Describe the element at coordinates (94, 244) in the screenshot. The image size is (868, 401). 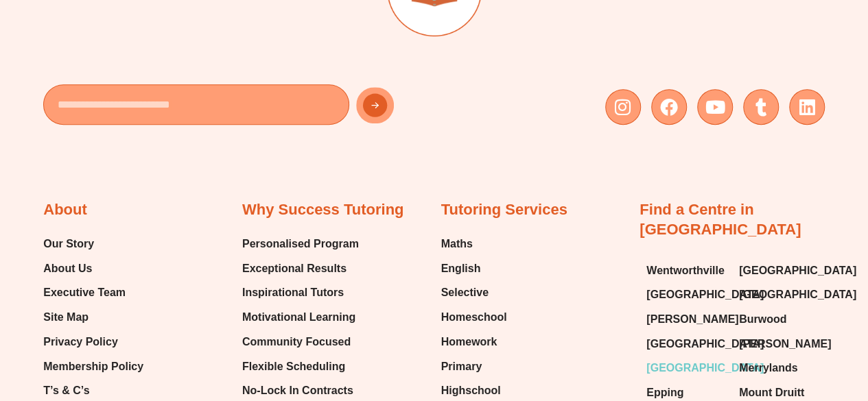
I see `a: Our Story` at that location.